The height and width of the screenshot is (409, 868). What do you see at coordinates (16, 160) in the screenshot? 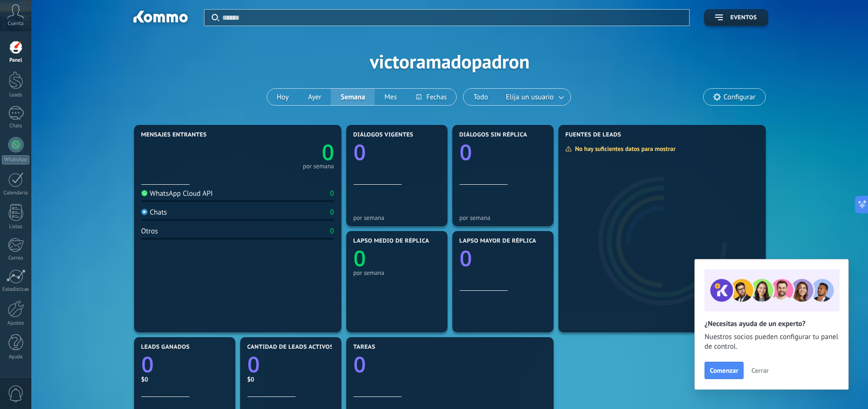
I see `div: WhatsApp` at bounding box center [16, 160].